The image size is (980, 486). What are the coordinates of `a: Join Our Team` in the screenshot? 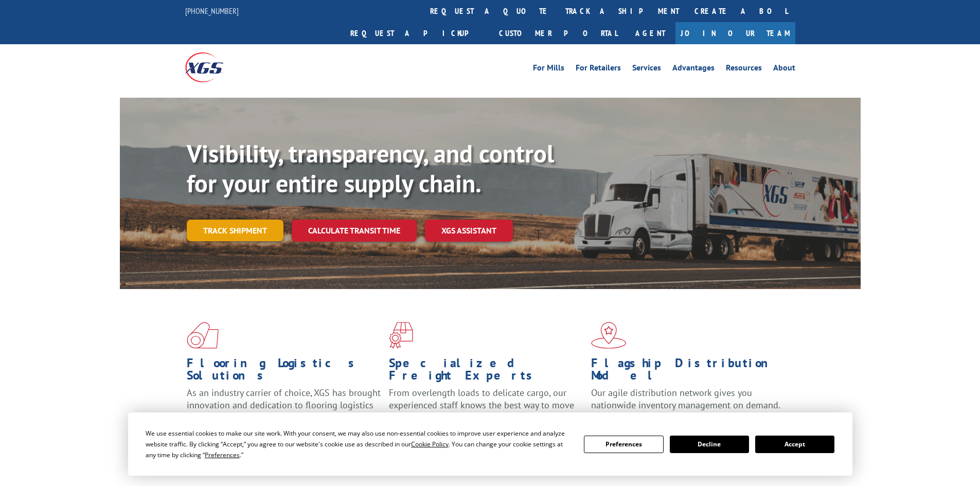 It's located at (735, 33).